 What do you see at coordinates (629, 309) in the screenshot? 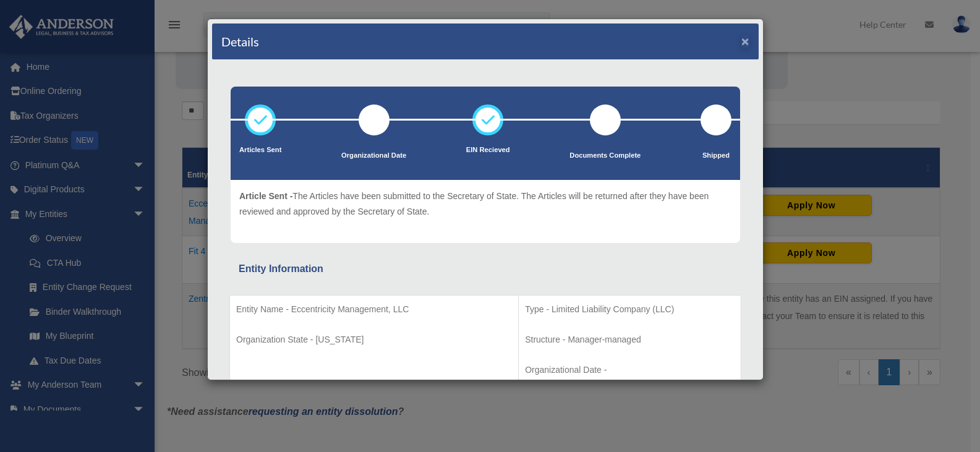
I see `p: Type - Limited Liability Company (LLC)` at bounding box center [629, 309].